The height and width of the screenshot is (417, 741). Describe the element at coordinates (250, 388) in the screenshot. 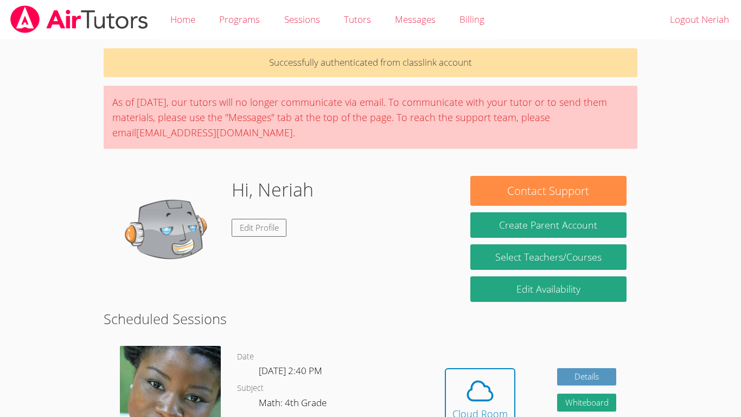

I see `dt: Subject` at that location.